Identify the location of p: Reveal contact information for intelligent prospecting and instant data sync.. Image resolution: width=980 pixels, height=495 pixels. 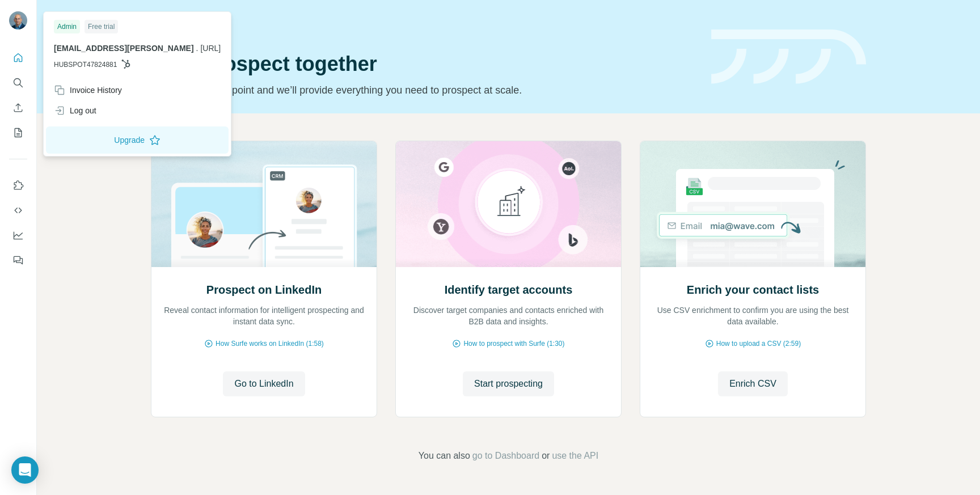
(264, 316).